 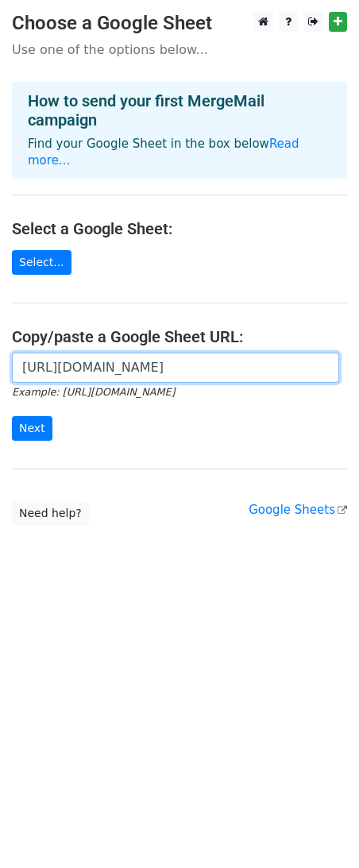 What do you see at coordinates (50, 513) in the screenshot?
I see `a: Need help?` at bounding box center [50, 513].